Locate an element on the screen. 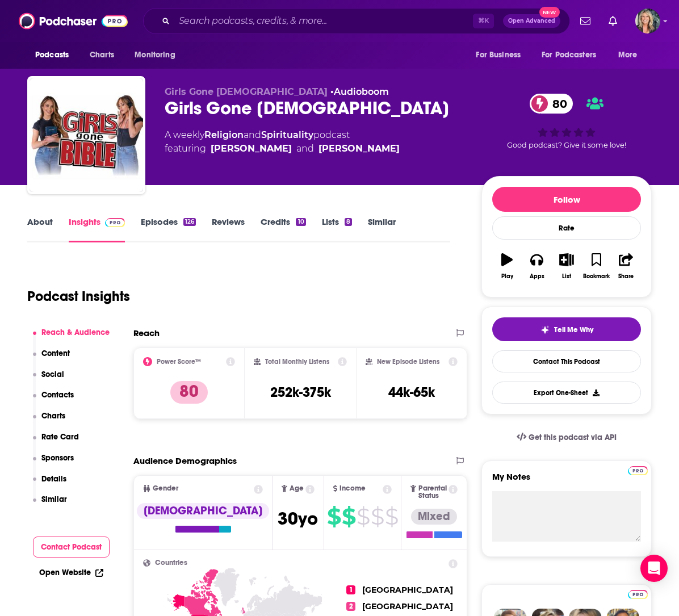 Image resolution: width=679 pixels, height=616 pixels. span: Logged in as lisa.beech is located at coordinates (648, 21).